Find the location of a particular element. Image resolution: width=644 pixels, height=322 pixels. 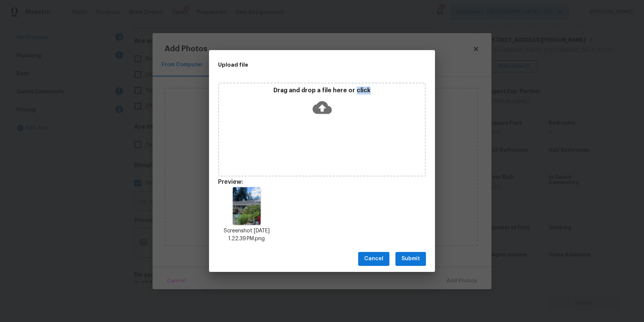

span: Cancel is located at coordinates (374, 259).